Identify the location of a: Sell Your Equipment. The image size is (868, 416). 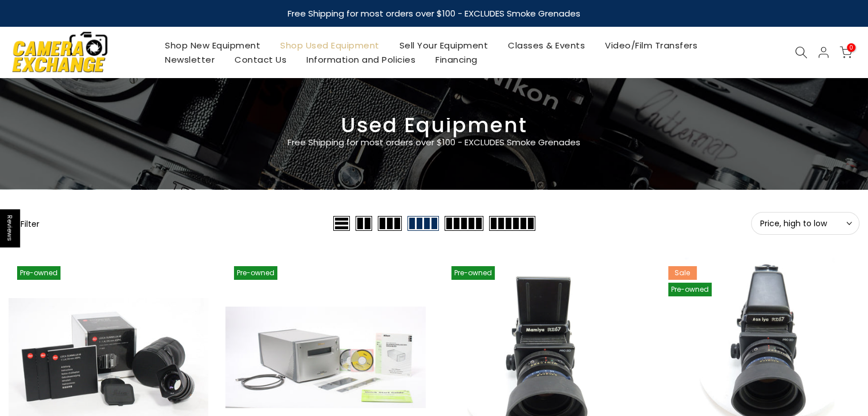
(444, 45).